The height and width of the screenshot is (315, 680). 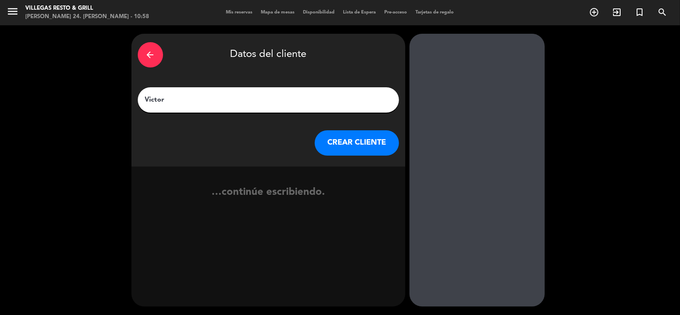 I want to click on i: exit_to_app, so click(x=616, y=12).